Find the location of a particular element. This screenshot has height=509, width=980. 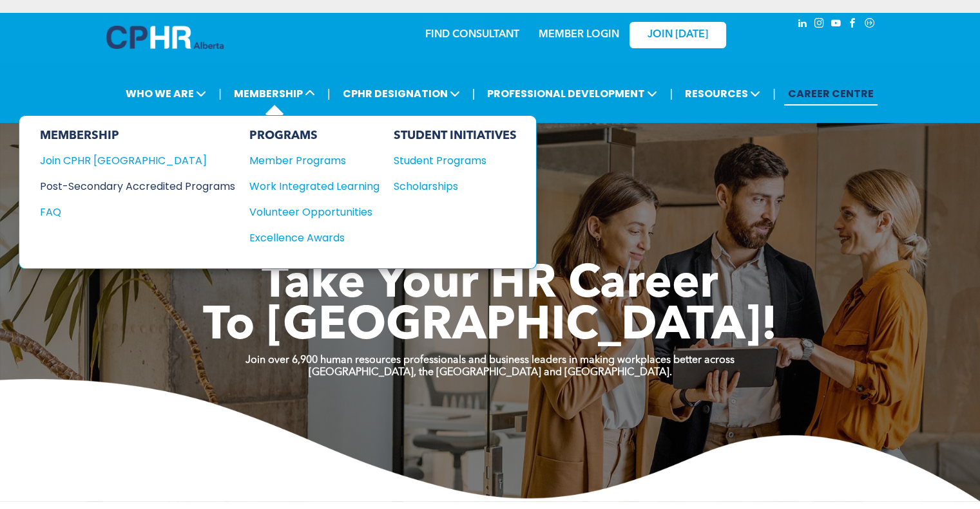

span: CPHR DESIGNATION is located at coordinates (402, 93).